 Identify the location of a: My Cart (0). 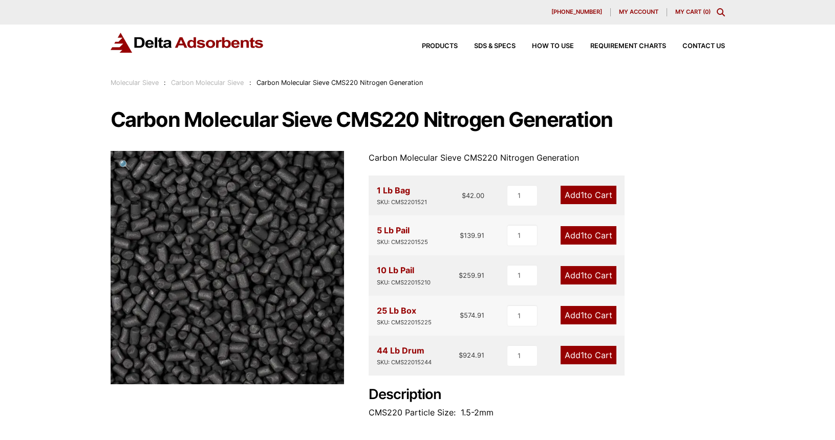
(693, 12).